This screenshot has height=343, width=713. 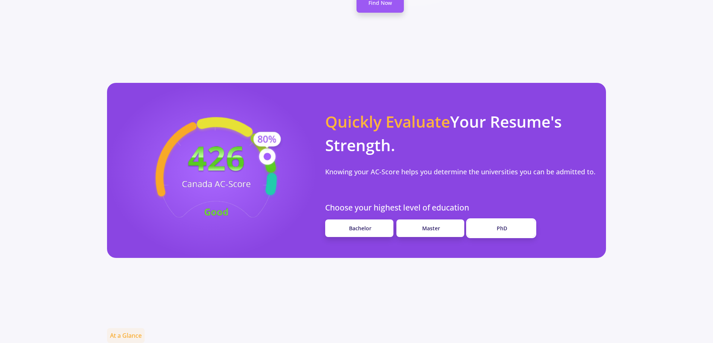 I want to click on span: PhD, so click(x=502, y=228).